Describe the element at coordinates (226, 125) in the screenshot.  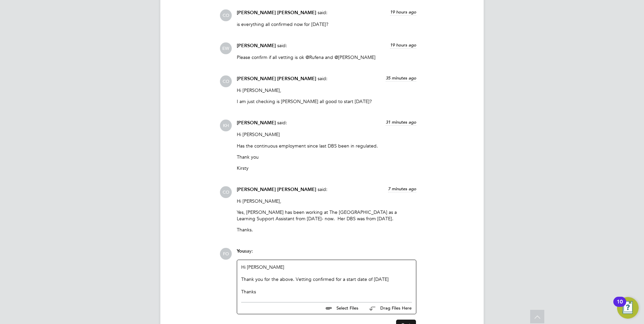
I see `span: KH` at that location.